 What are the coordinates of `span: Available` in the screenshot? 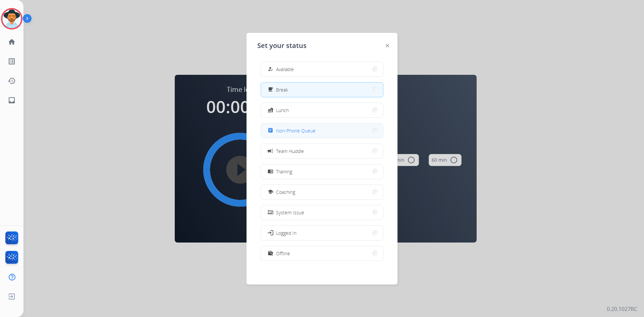 It's located at (285, 69).